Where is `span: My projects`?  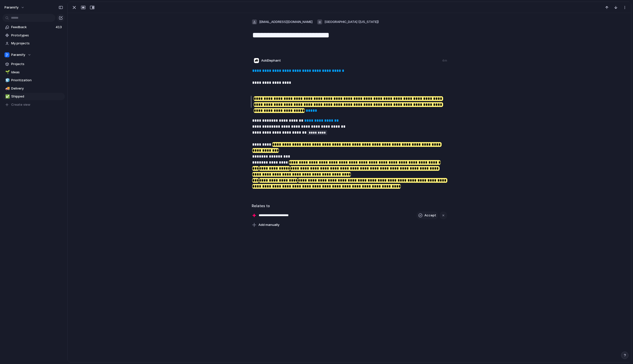 span: My projects is located at coordinates (37, 44).